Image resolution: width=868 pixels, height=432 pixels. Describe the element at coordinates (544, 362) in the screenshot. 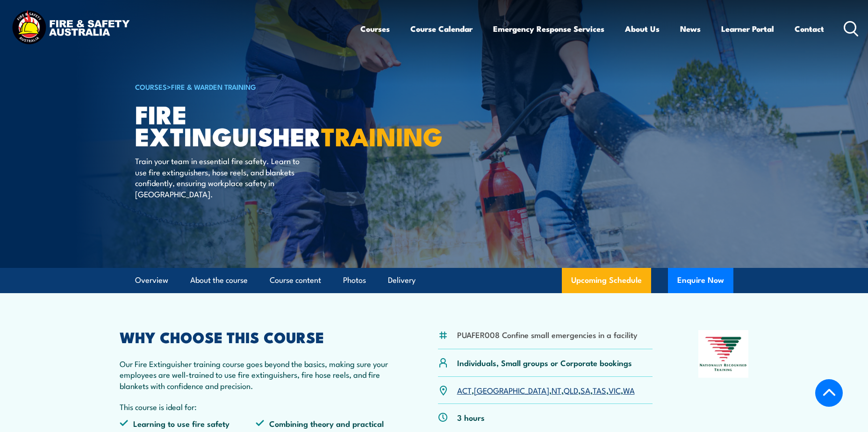

I see `p: Individuals, Small groups or Corporate bookings` at that location.